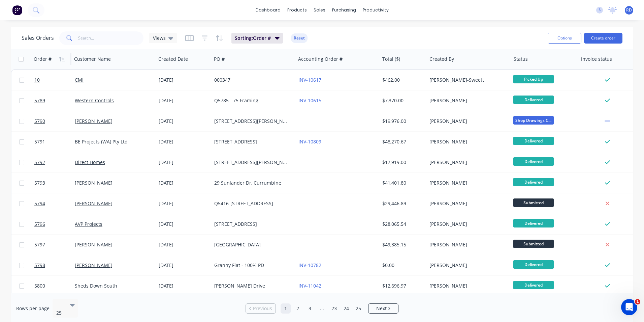  Describe the element at coordinates (402, 224) in the screenshot. I see `div: $28,065.54` at that location.